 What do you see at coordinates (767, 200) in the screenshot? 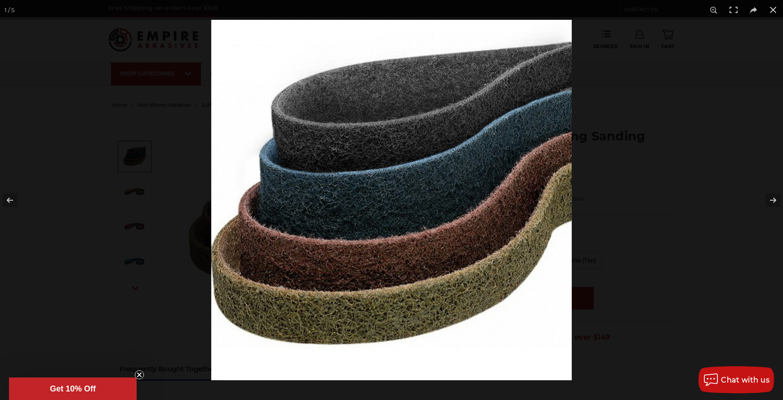
I see `button: Next (arrow right)` at bounding box center [767, 200].